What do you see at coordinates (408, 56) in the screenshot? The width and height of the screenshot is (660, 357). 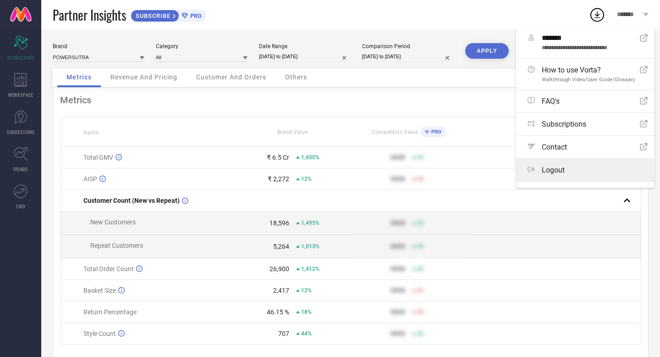 I see `input: Select comparison period` at bounding box center [408, 56].